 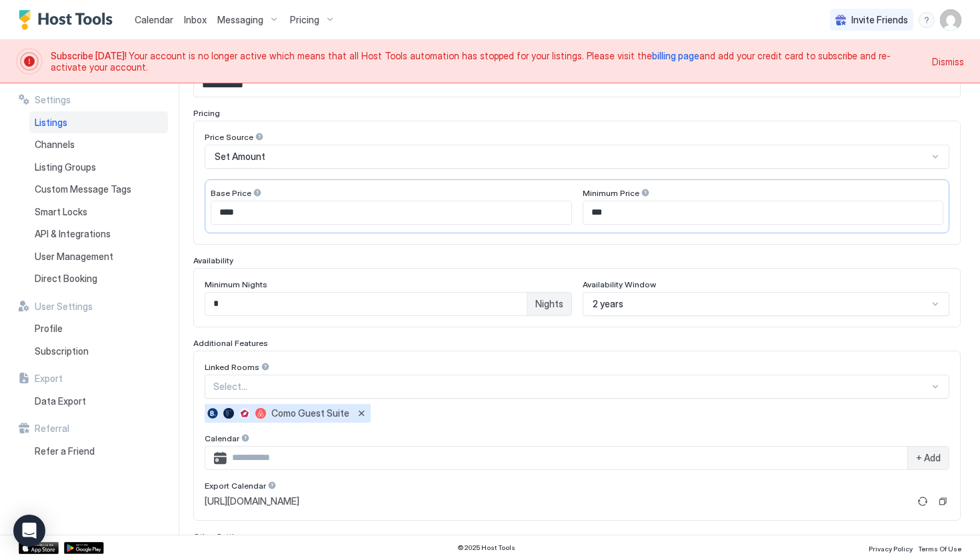 What do you see at coordinates (229, 137) in the screenshot?
I see `span: Price Source` at bounding box center [229, 137].